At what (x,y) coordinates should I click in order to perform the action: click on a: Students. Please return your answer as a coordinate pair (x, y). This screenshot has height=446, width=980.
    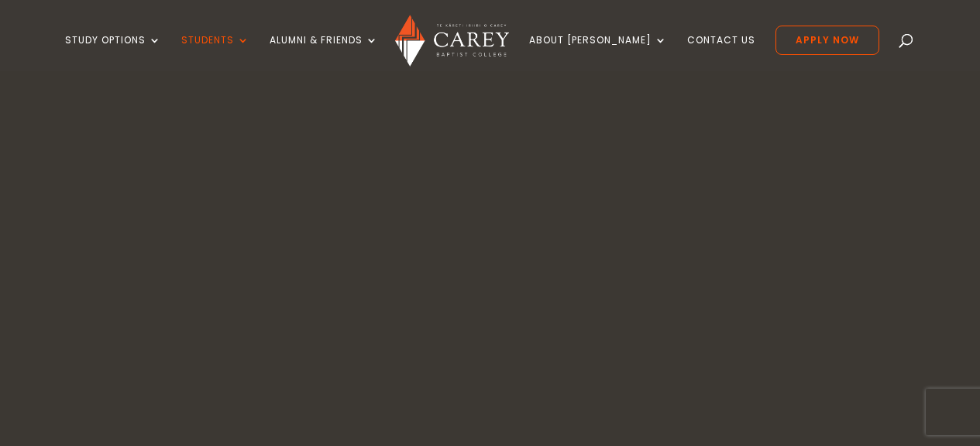
    Looking at the image, I should click on (216, 53).